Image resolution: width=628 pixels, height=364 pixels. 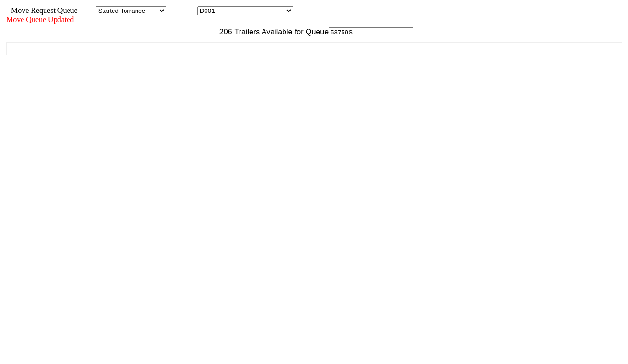 I want to click on span: Area, so click(x=86, y=10).